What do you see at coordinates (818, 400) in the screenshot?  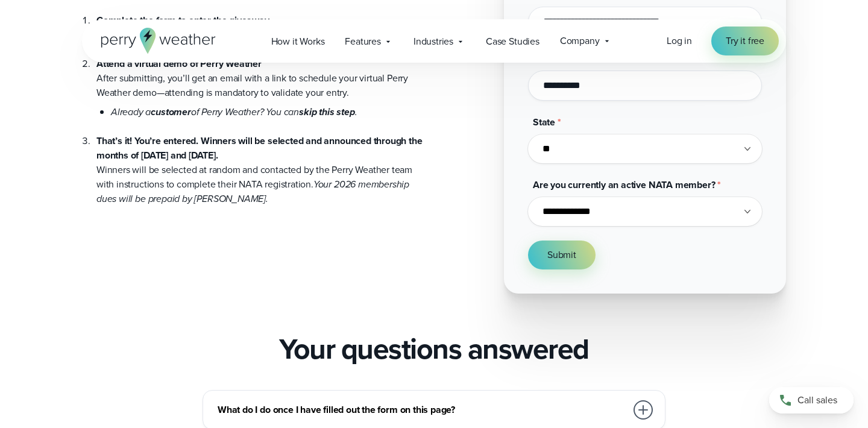 I see `span: Call sales` at bounding box center [818, 400].